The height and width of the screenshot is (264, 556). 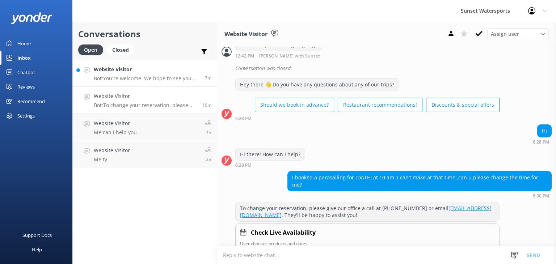 What do you see at coordinates (245, 56) in the screenshot?
I see `strong: 12:42 PM` at bounding box center [245, 56].